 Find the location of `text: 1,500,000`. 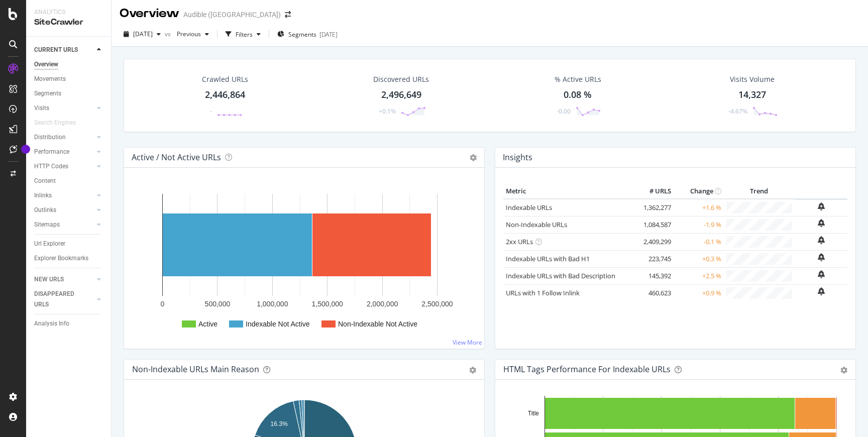

text: 1,500,000 is located at coordinates (328, 304).